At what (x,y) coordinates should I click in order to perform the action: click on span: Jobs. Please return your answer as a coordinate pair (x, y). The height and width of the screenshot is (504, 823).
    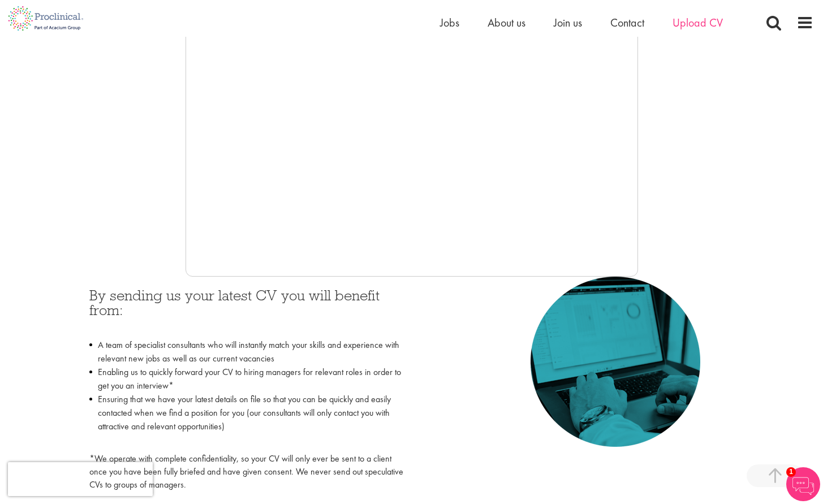
    Looking at the image, I should click on (450, 23).